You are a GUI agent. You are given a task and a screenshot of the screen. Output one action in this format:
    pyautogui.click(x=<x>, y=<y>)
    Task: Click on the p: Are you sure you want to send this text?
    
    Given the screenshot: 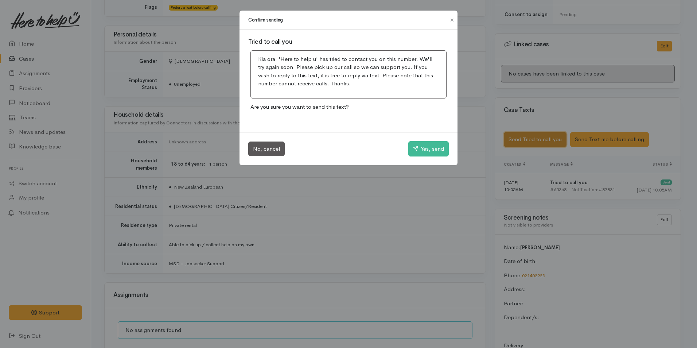 What is the action you would take?
    pyautogui.click(x=349, y=107)
    